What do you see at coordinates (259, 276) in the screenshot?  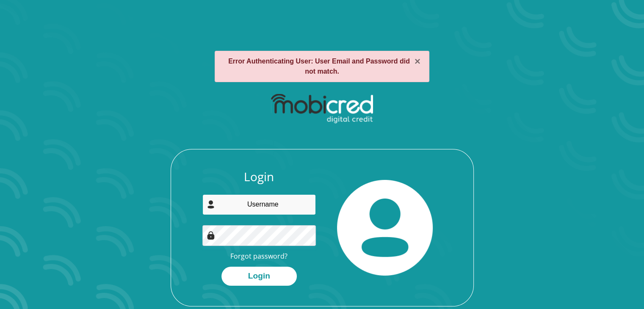 I see `button: Login` at bounding box center [259, 276].